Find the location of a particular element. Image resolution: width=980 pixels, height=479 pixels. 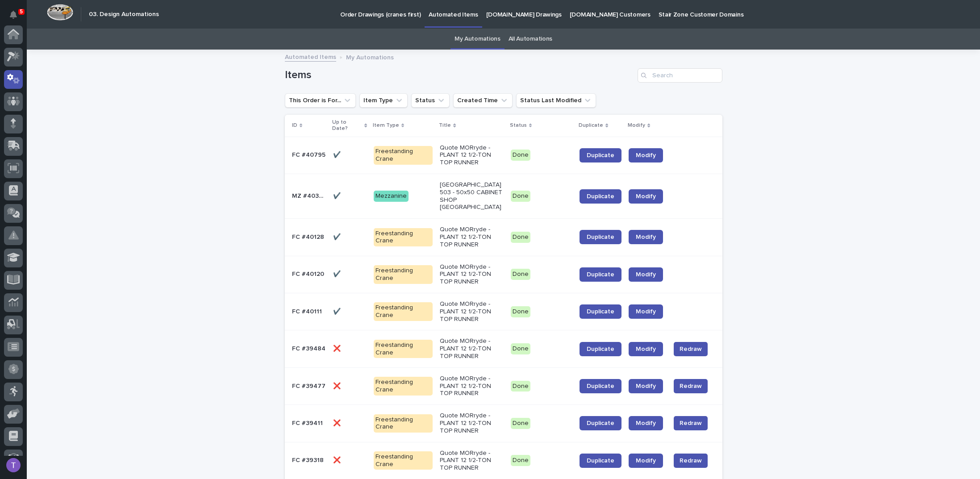

button: Status is located at coordinates (430, 100).